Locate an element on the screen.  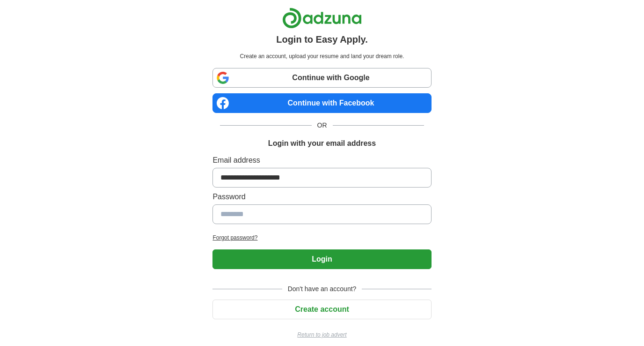
h1: Login with your email address is located at coordinates (322, 143).